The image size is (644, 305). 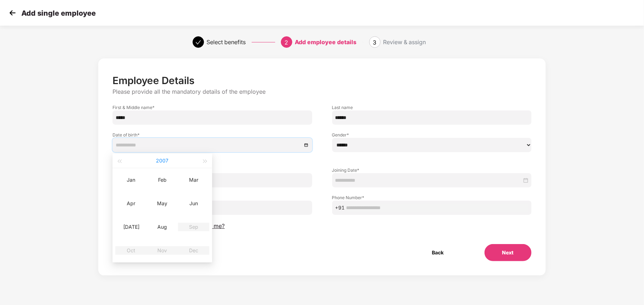 What do you see at coordinates (322, 80) in the screenshot?
I see `p: Employee Details` at bounding box center [322, 80].